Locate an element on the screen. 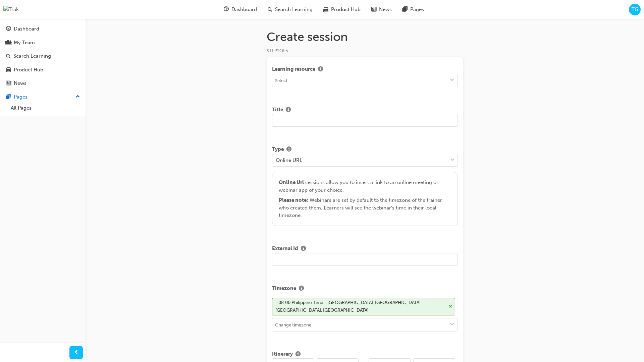 The height and width of the screenshot is (362, 644). a: All Pages is located at coordinates (45, 108).